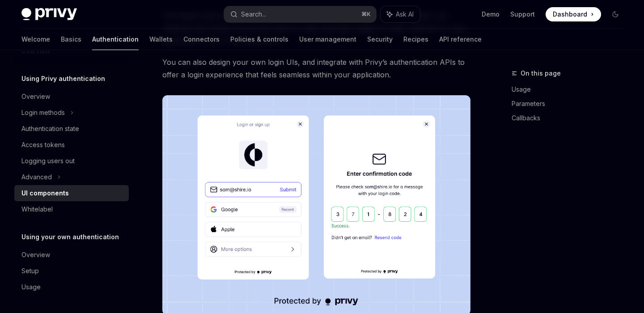 The width and height of the screenshot is (644, 313). I want to click on div: Authentication state, so click(50, 129).